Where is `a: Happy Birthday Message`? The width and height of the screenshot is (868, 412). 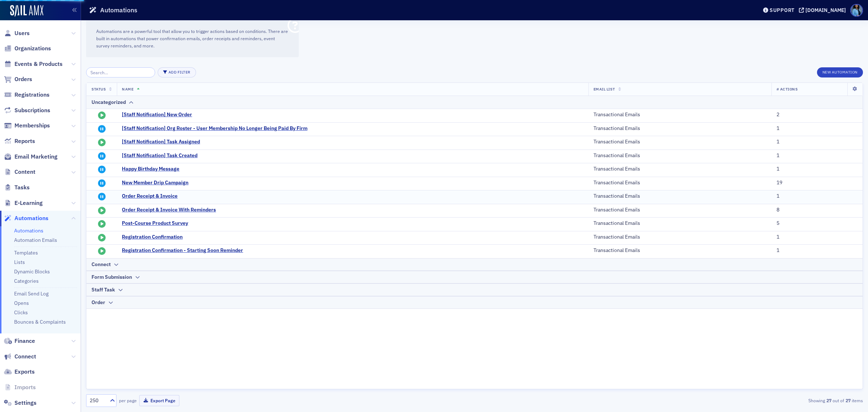 a: Happy Birthday Message is located at coordinates (193, 169).